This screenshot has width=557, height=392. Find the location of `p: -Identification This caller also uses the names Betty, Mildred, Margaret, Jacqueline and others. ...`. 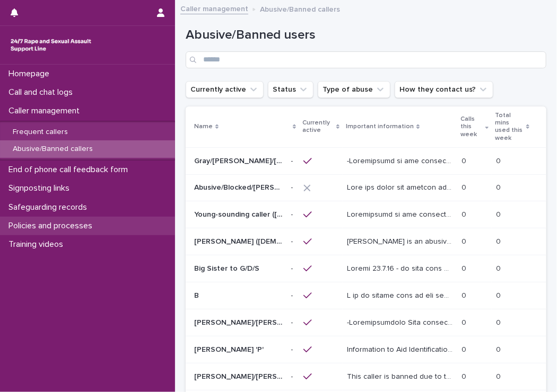

p: -Identification This caller also uses the names Betty, Mildred, Margaret, Jacqueline and others. ... is located at coordinates (401, 322).